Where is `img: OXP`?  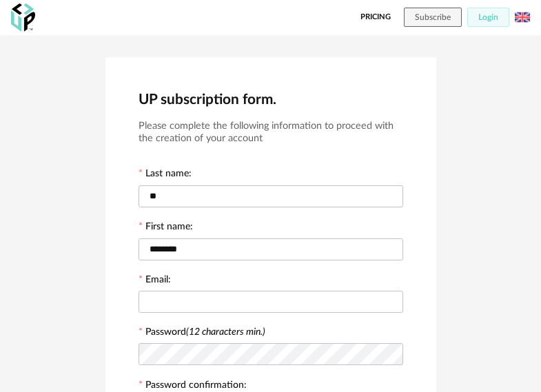
img: OXP is located at coordinates (23, 17).